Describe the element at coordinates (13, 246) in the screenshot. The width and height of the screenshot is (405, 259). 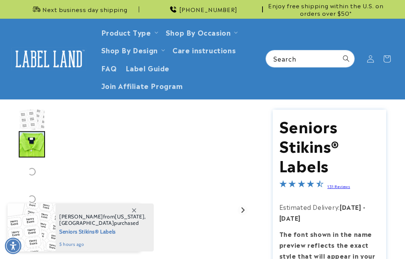
I see `div: Accessibility Menu` at that location.